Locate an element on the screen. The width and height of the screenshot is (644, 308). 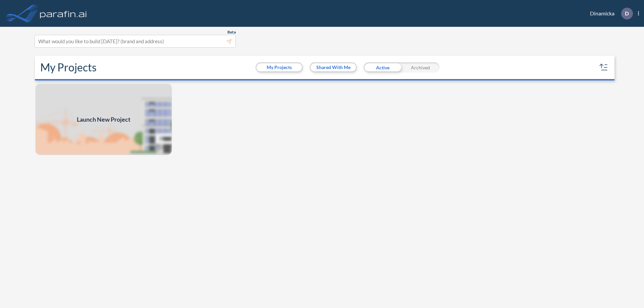
a: Launch New Project is located at coordinates (104, 119).